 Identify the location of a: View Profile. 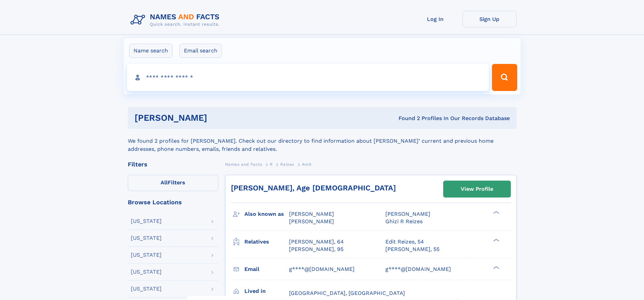
(477, 189).